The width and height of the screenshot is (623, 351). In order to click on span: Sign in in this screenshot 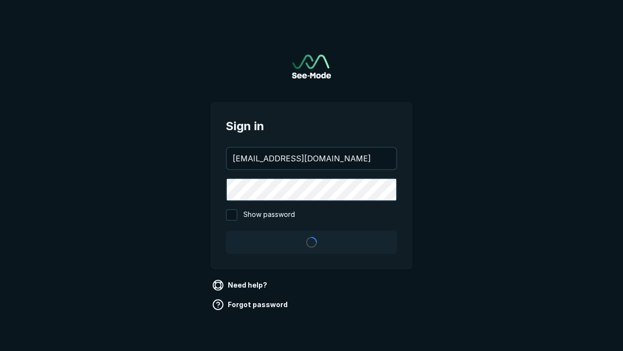, I will do `click(312, 126)`.